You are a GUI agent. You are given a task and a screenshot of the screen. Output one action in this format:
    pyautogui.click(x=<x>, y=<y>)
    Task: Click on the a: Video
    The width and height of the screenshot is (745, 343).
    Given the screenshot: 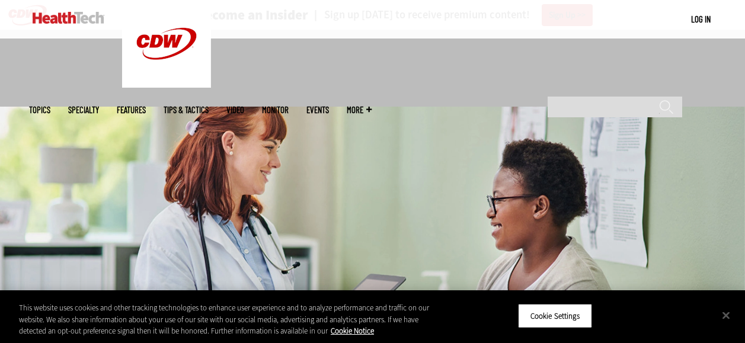 What is the action you would take?
    pyautogui.click(x=235, y=110)
    